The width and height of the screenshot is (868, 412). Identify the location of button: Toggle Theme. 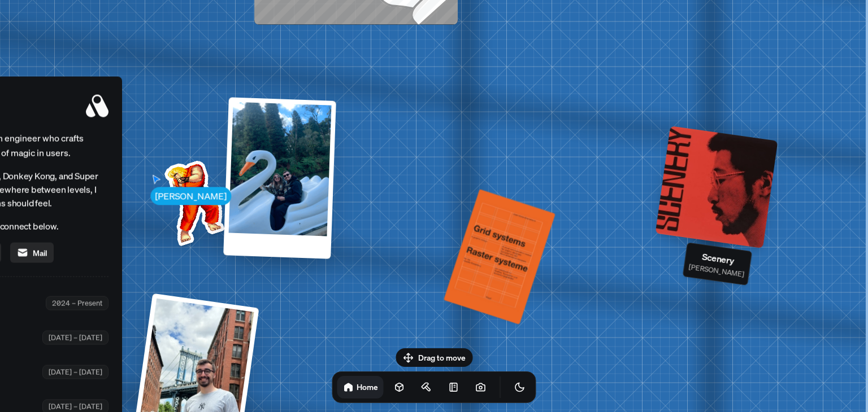
(520, 387).